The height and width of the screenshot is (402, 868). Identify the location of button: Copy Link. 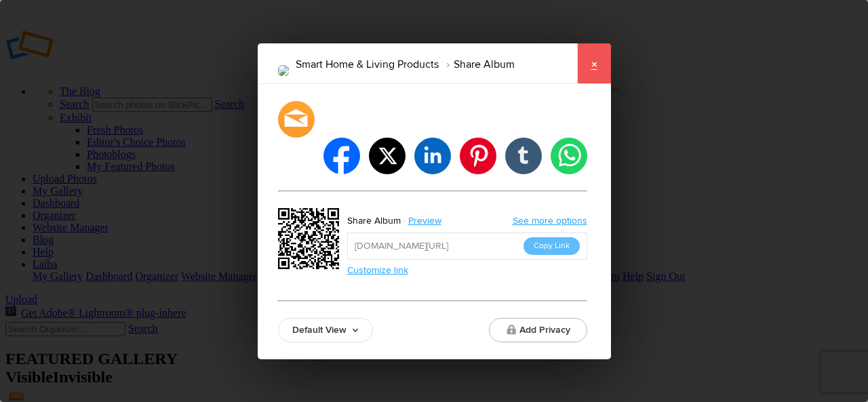
(551, 246).